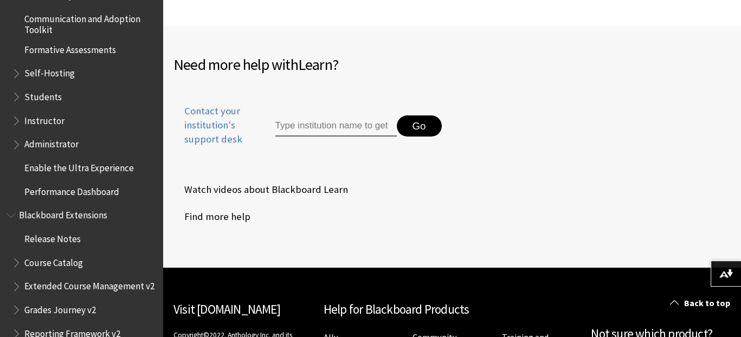 Image resolution: width=741 pixels, height=337 pixels. What do you see at coordinates (261, 190) in the screenshot?
I see `span: Watch videos about Blackboard Learn` at bounding box center [261, 190].